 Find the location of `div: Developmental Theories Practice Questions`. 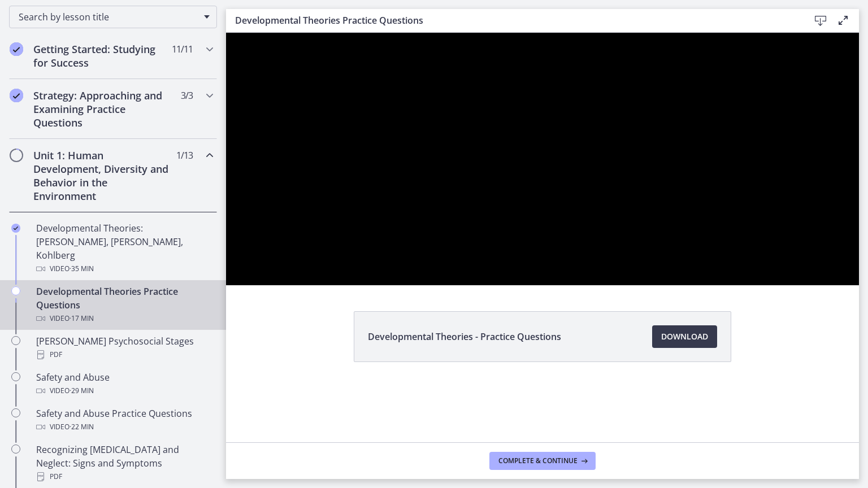

div: Developmental Theories Practice Questions is located at coordinates (125, 305).